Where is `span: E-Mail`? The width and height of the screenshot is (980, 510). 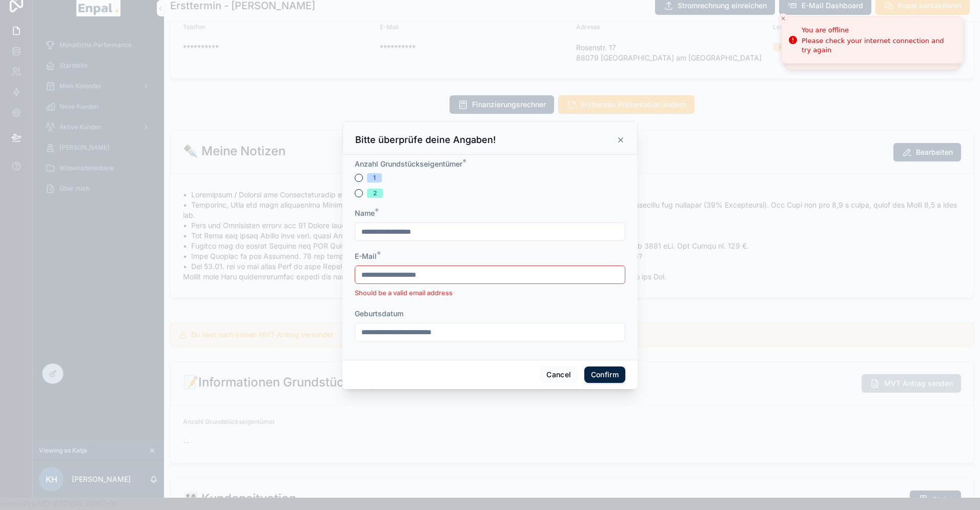
span: E-Mail is located at coordinates (365, 256).